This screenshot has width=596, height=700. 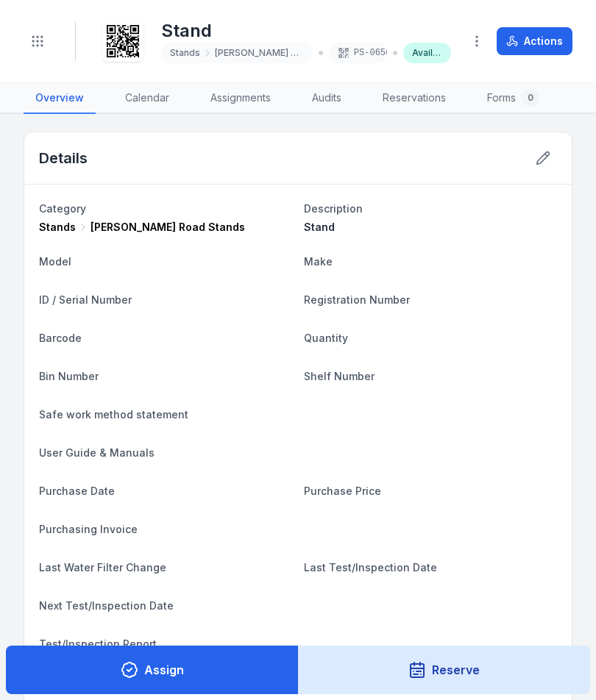 I want to click on button: Actions, so click(x=534, y=41).